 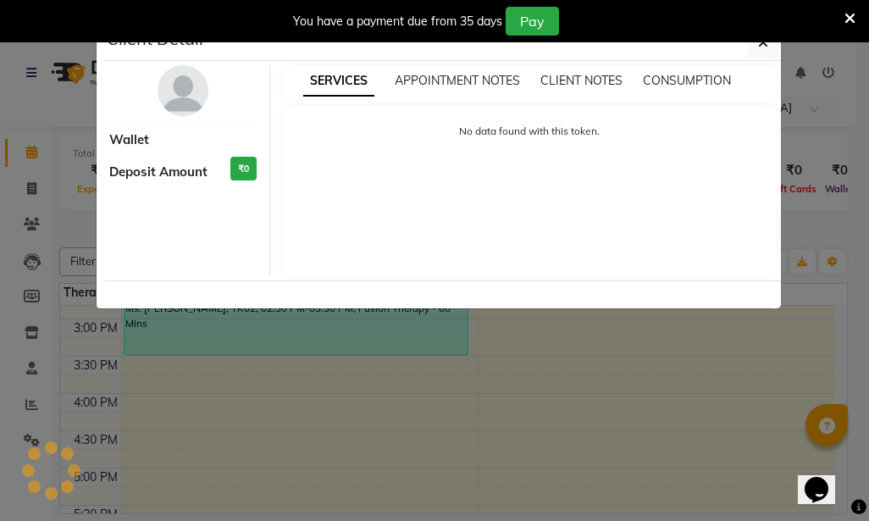 I want to click on span: APPOINTMENT NOTES, so click(x=457, y=80).